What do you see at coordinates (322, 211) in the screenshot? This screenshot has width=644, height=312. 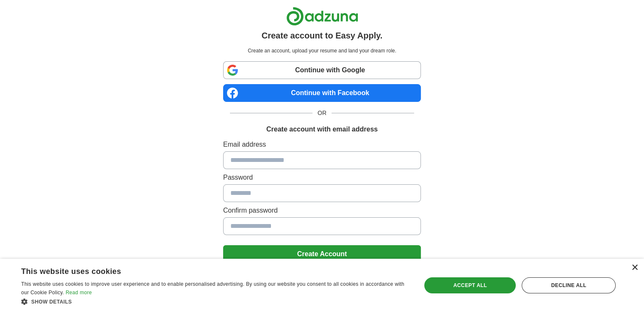 I see `label: Confirm password` at bounding box center [322, 211].